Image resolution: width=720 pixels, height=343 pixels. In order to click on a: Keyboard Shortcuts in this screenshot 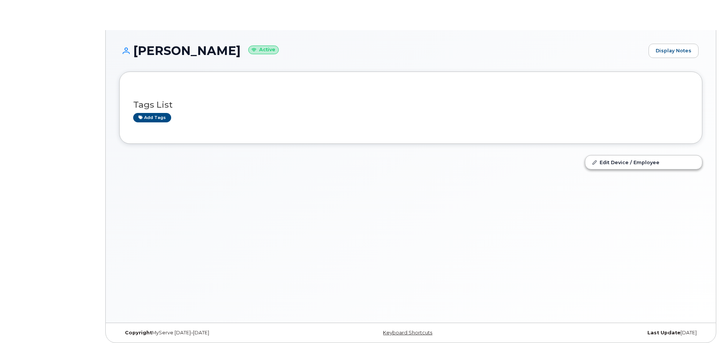, I will do `click(407, 332)`.